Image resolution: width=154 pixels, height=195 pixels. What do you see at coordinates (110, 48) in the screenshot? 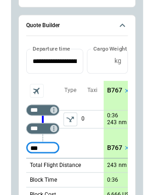
I see `label: Cargo Weight` at bounding box center [110, 48].